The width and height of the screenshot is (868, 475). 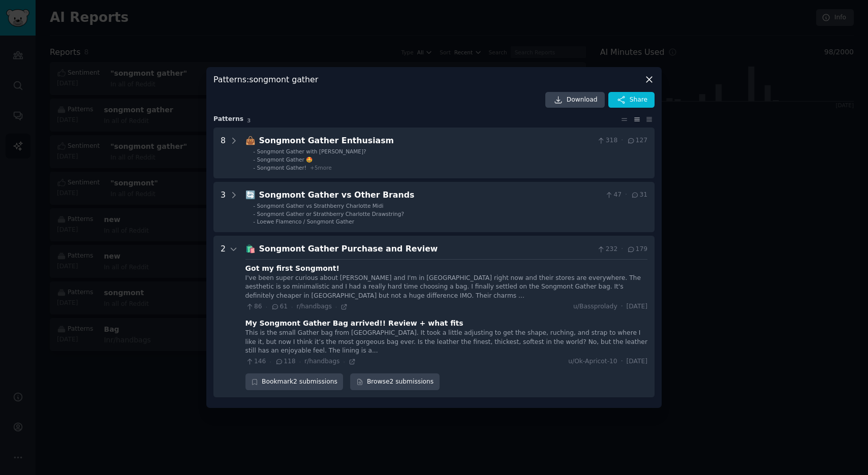 What do you see at coordinates (228, 119) in the screenshot?
I see `span: Pattern s` at bounding box center [228, 119].